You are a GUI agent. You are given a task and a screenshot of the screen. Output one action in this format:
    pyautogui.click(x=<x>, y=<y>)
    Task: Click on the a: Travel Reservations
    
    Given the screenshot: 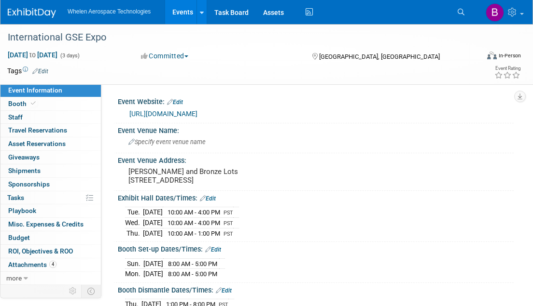 What is the action you would take?
    pyautogui.click(x=51, y=130)
    